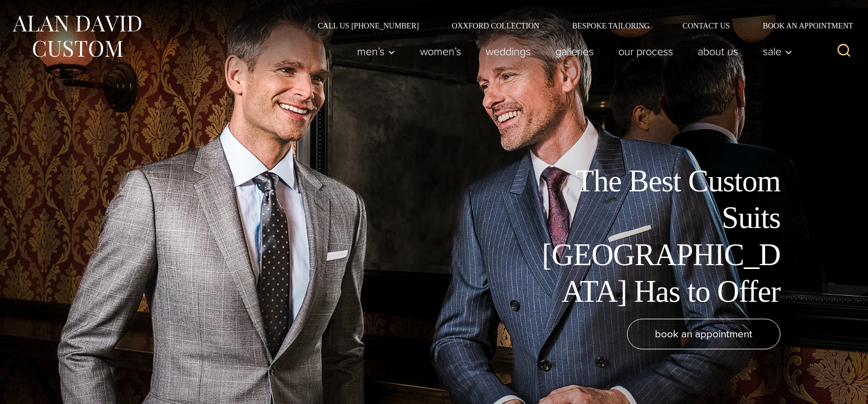 This screenshot has height=404, width=868. What do you see at coordinates (645, 51) in the screenshot?
I see `a: Our Process` at bounding box center [645, 51].